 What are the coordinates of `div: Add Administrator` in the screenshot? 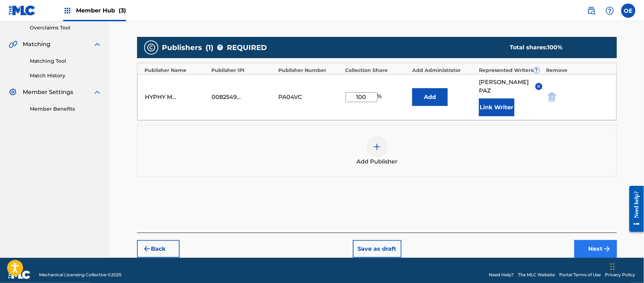 It's located at (444, 70).